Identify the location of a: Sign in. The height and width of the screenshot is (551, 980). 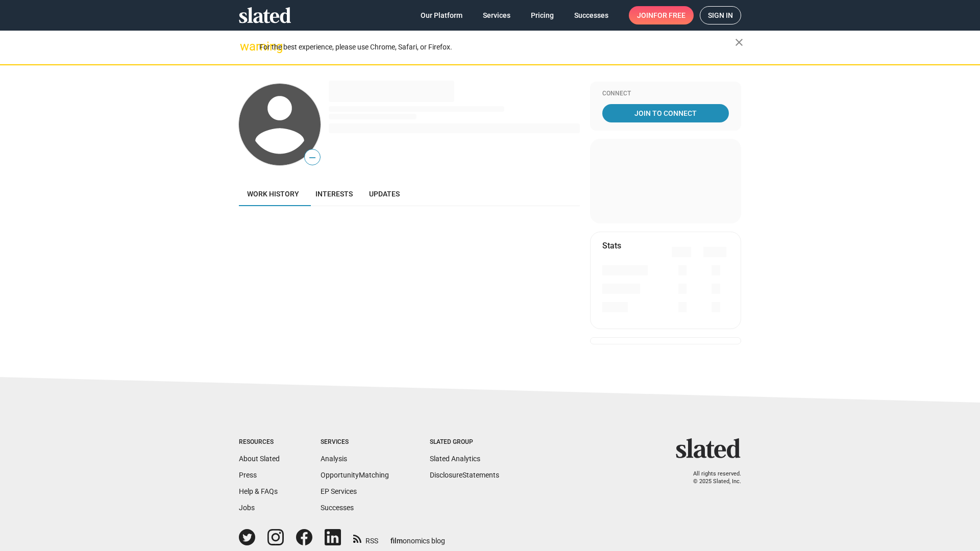
(720, 15).